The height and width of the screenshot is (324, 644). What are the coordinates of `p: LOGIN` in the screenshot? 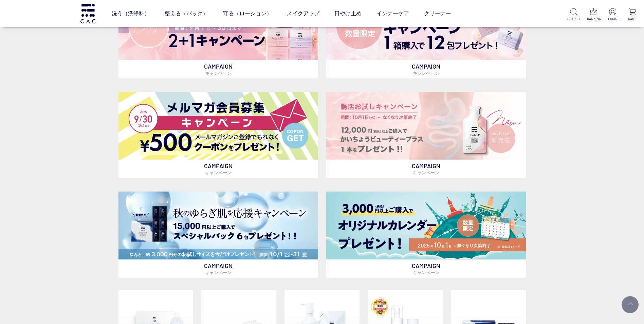 It's located at (613, 19).